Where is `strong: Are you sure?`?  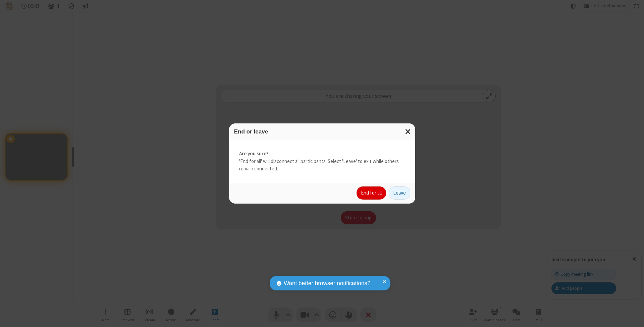
strong: Are you sure? is located at coordinates (322, 154).